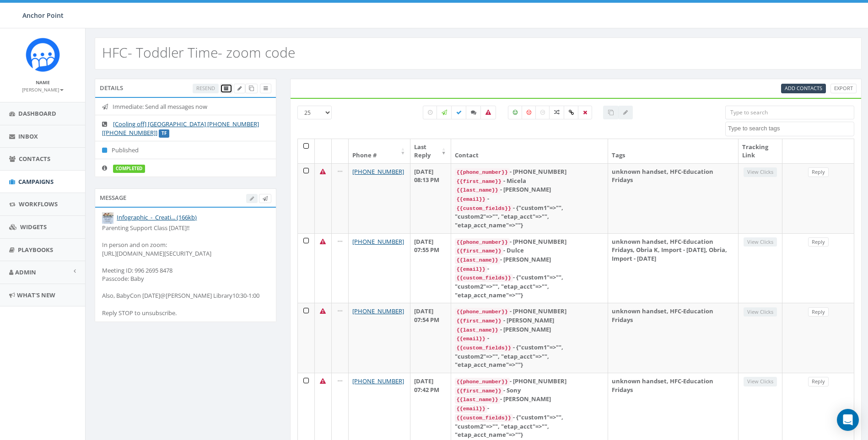 The image size is (868, 440). I want to click on li: Published, so click(185, 150).